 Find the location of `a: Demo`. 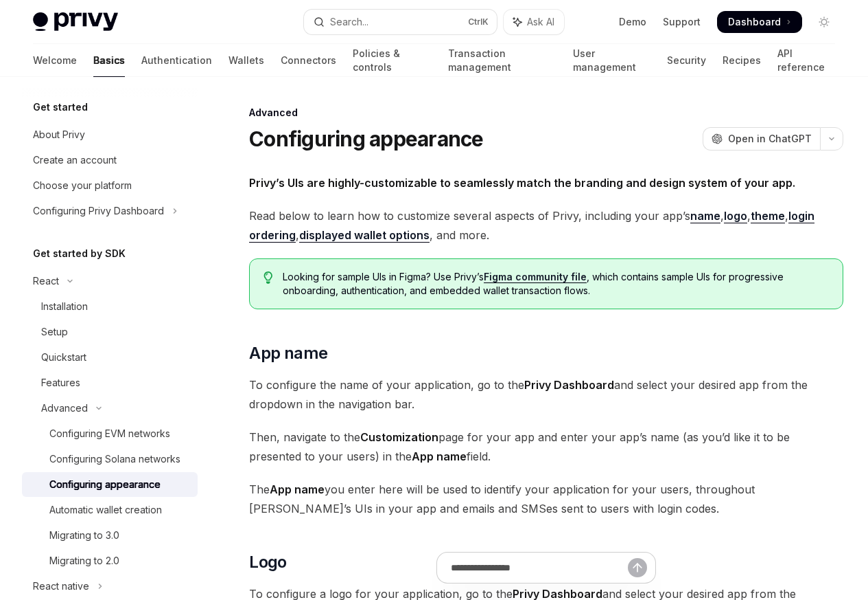

a: Demo is located at coordinates (633, 22).